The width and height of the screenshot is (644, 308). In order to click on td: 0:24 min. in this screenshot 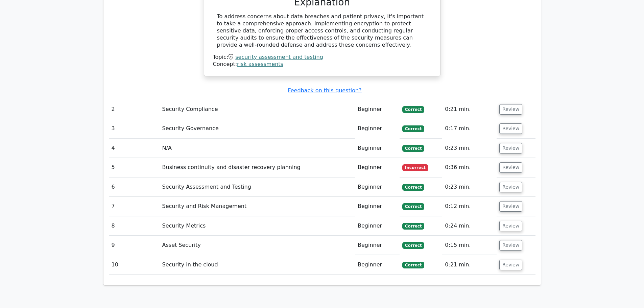, I will do `click(469, 226)`.